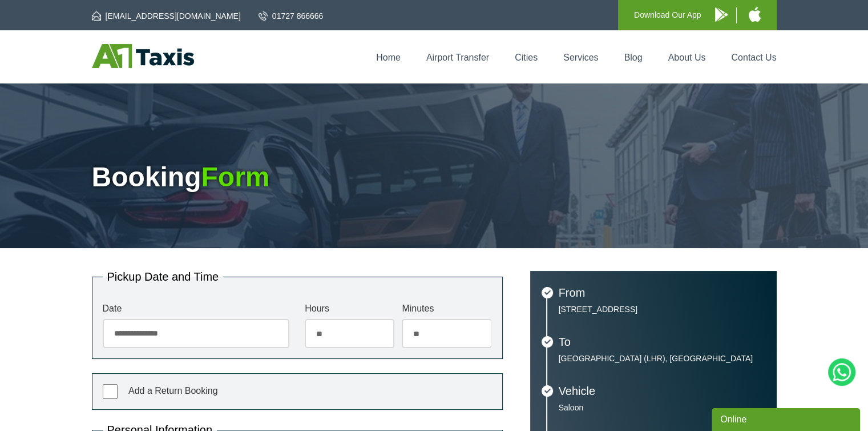  What do you see at coordinates (754, 57) in the screenshot?
I see `a: Contact Us` at bounding box center [754, 57].